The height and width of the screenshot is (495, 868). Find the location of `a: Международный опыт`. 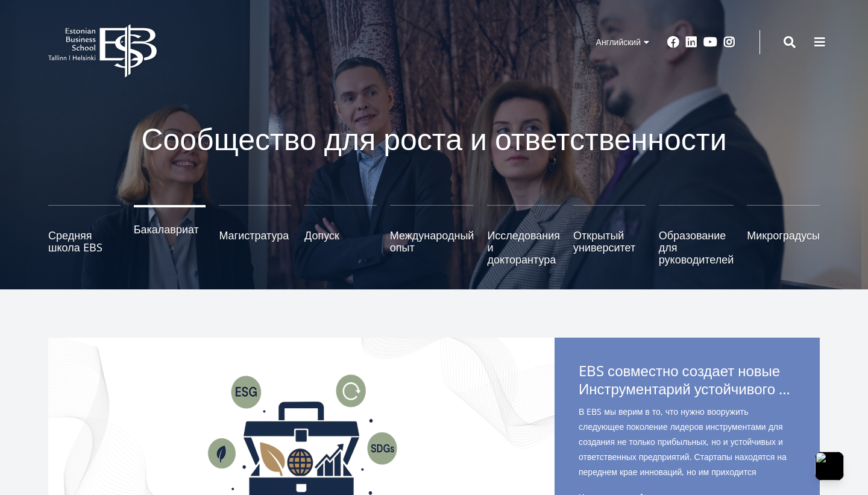

a: Международный опыт is located at coordinates (432, 235).